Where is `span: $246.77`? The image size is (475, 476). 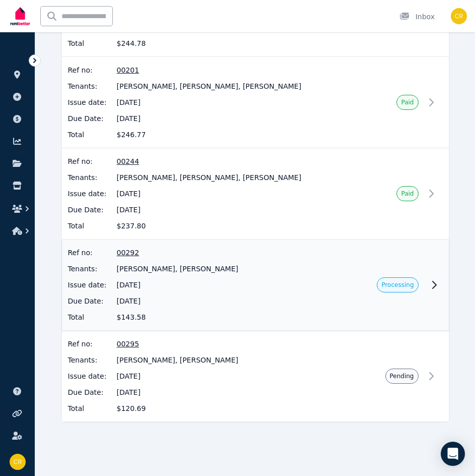
span: $246.77 is located at coordinates (235, 134).